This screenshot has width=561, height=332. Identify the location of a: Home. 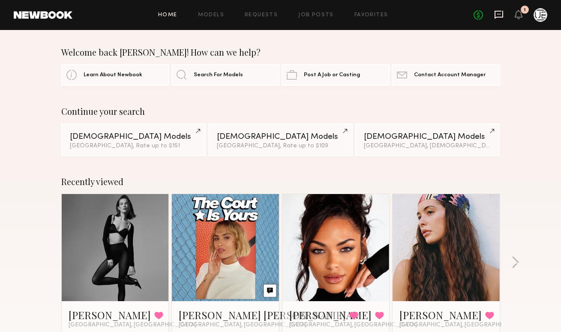
(168, 15).